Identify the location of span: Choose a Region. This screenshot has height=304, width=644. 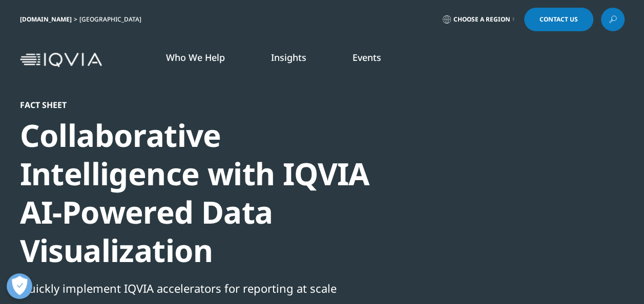
(482, 20).